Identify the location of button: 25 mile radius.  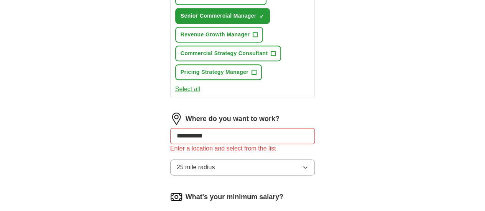
(243, 168).